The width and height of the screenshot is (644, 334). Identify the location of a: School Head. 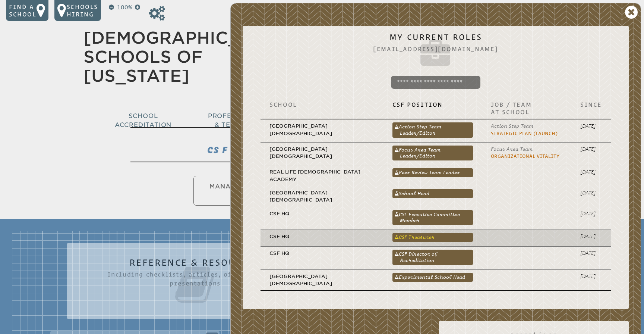
(433, 194).